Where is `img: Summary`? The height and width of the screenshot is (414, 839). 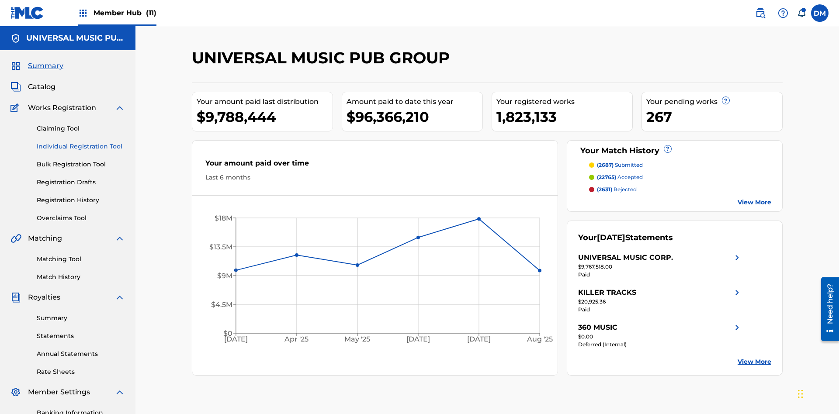
img: Summary is located at coordinates (16, 66).